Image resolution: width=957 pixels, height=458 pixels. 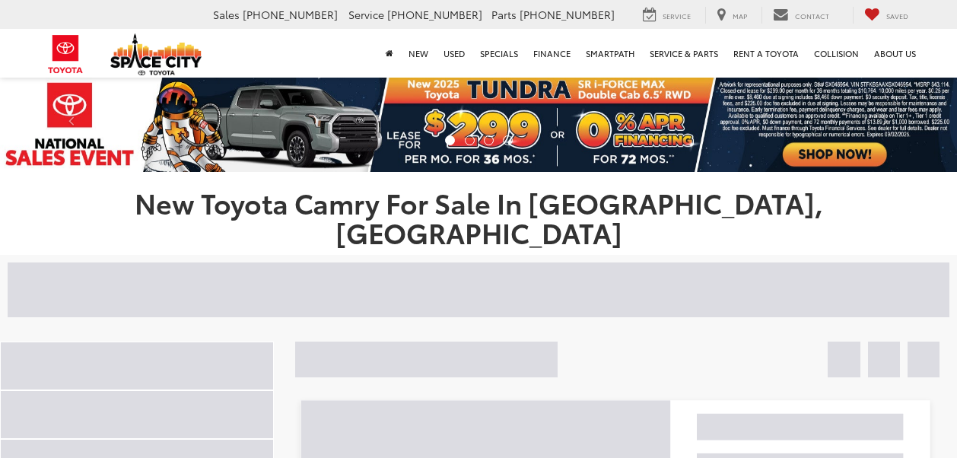 What do you see at coordinates (897, 15) in the screenshot?
I see `span: Saved` at bounding box center [897, 15].